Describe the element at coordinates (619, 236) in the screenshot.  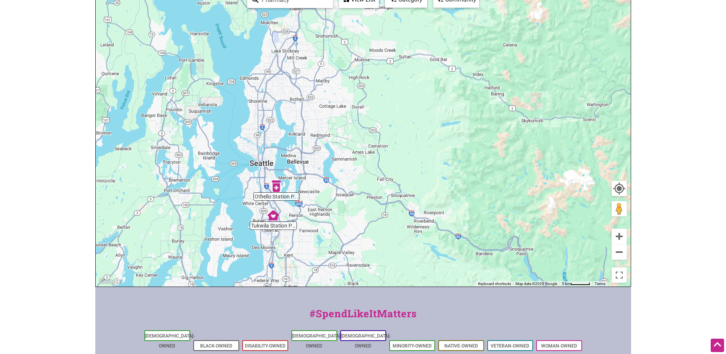
I see `button: Zoom in` at that location.